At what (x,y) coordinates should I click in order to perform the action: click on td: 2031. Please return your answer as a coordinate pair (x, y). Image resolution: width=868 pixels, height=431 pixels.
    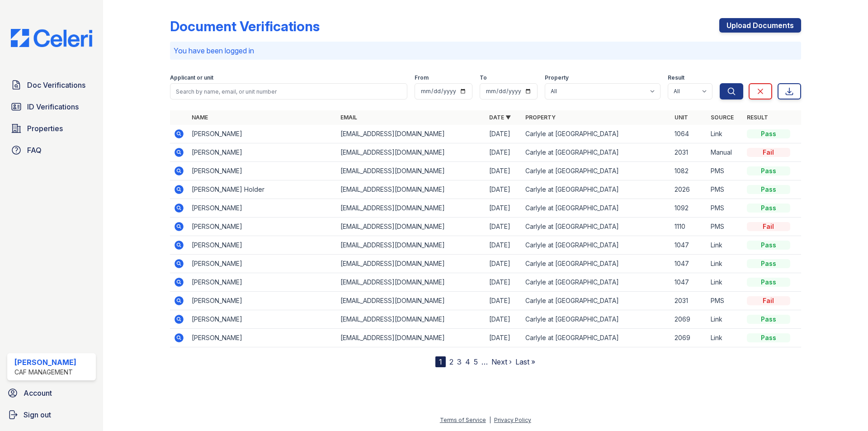
    Looking at the image, I should click on (689, 152).